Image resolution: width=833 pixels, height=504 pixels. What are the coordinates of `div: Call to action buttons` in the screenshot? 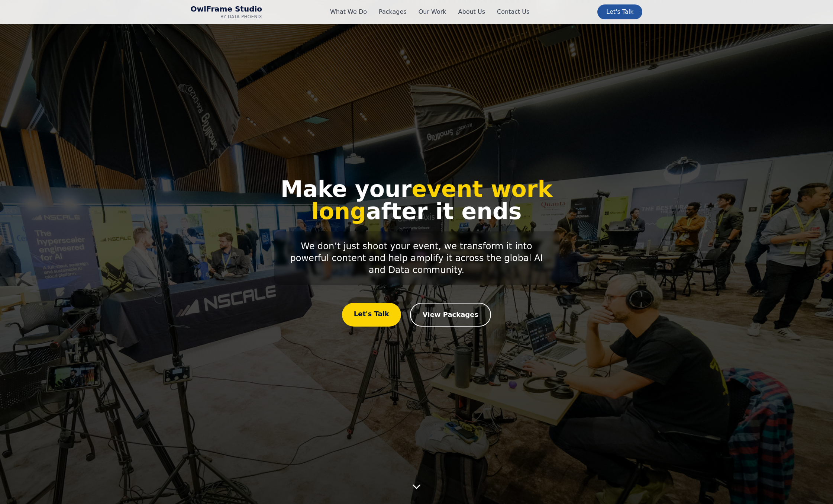 It's located at (417, 315).